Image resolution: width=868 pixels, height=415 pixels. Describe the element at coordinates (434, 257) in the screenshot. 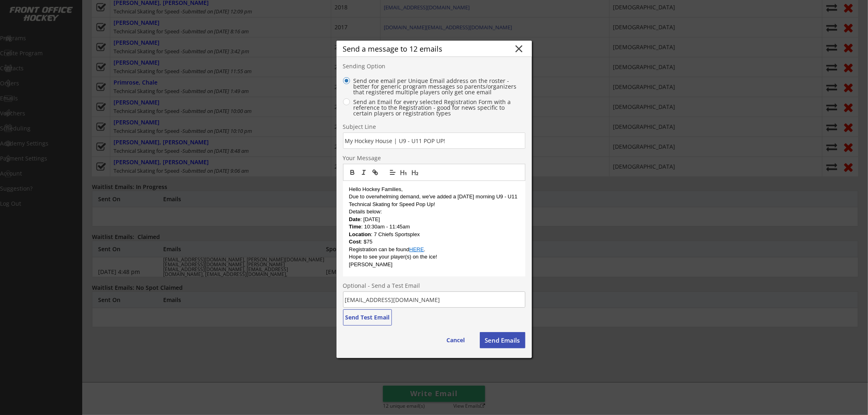

I see `p: Hope to see your player(s) on the ice!` at that location.